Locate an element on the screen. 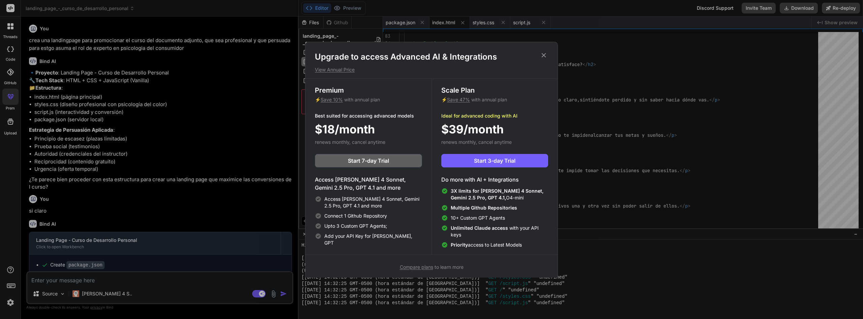  button: Start 7-day Trial is located at coordinates (369, 161).